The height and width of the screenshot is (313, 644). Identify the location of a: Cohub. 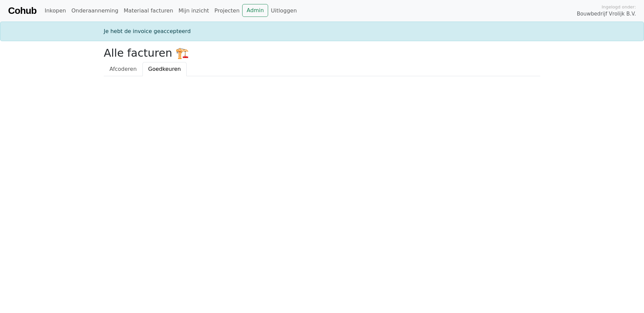
(22, 11).